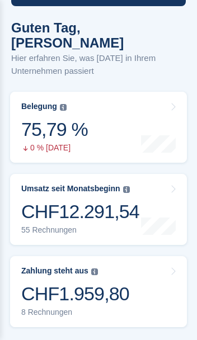 This screenshot has width=197, height=340. What do you see at coordinates (80, 230) in the screenshot?
I see `div: 55 Rechnungen` at bounding box center [80, 230].